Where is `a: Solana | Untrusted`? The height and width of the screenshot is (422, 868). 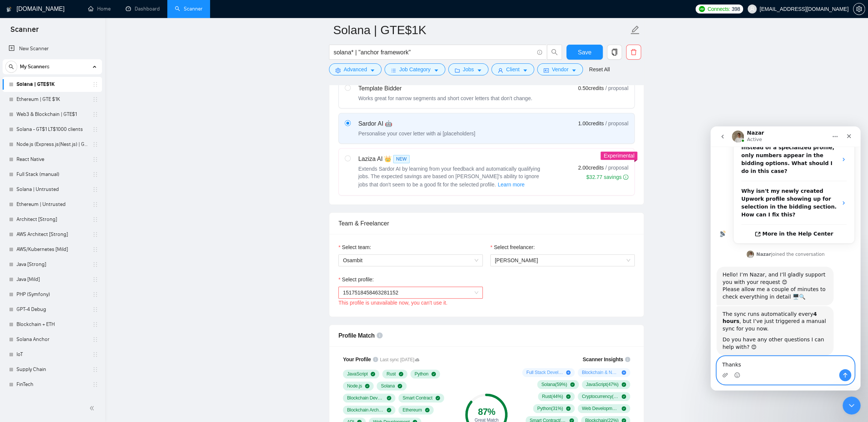
a: Solana | Untrusted is located at coordinates (53, 189).